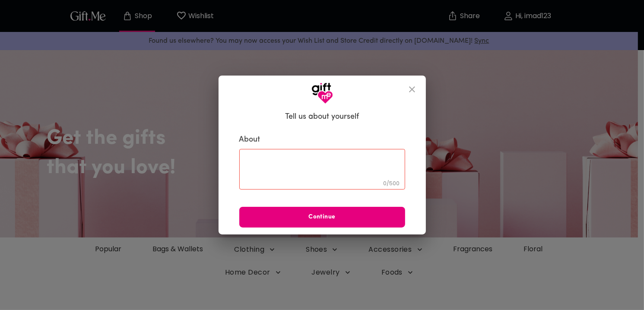  Describe the element at coordinates (322, 140) in the screenshot. I see `label: About` at that location.